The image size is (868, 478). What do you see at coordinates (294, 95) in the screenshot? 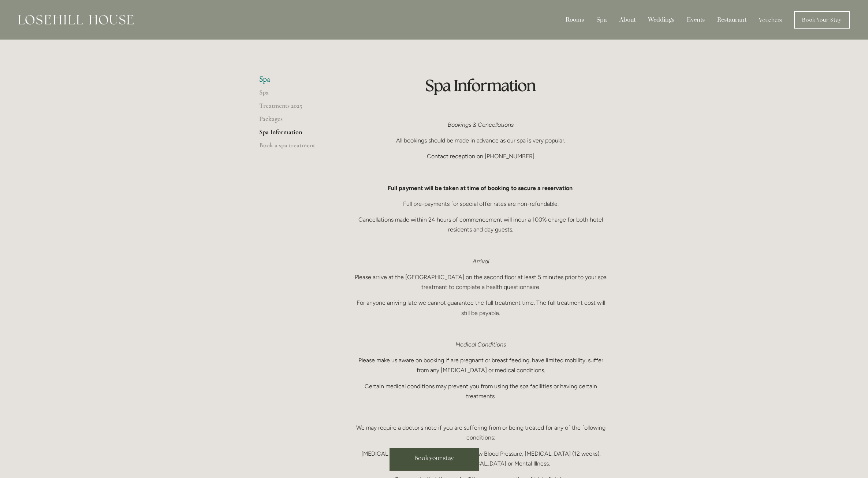
I see `a: Spa` at bounding box center [294, 95].